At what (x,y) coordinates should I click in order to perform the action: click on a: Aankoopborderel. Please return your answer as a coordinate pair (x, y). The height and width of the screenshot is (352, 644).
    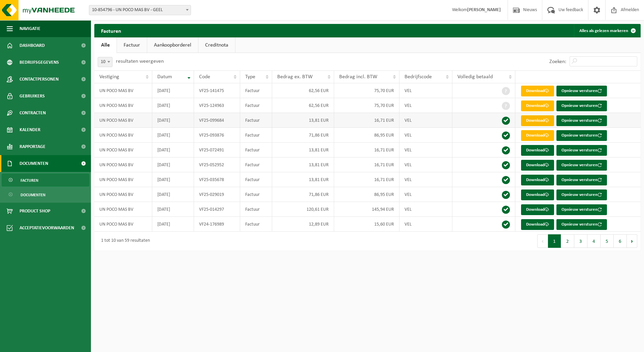
    Looking at the image, I should click on (172, 45).